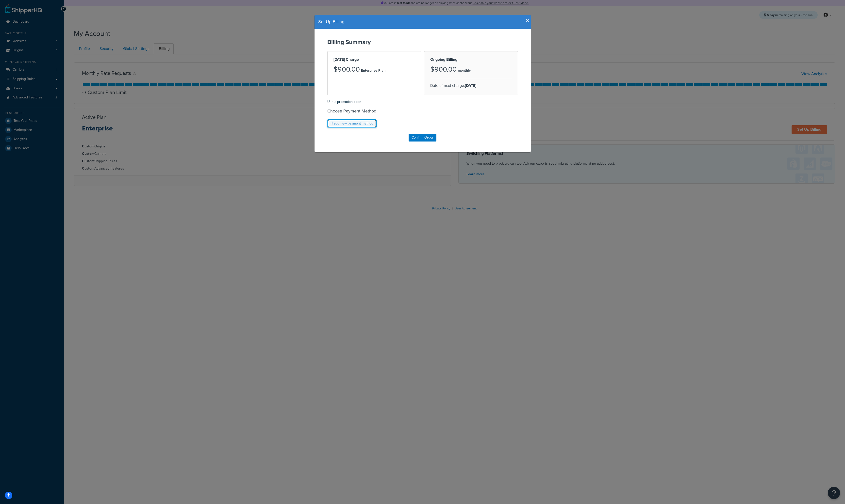  What do you see at coordinates (471, 59) in the screenshot?
I see `h2: Ongoing Billing` at bounding box center [471, 59].